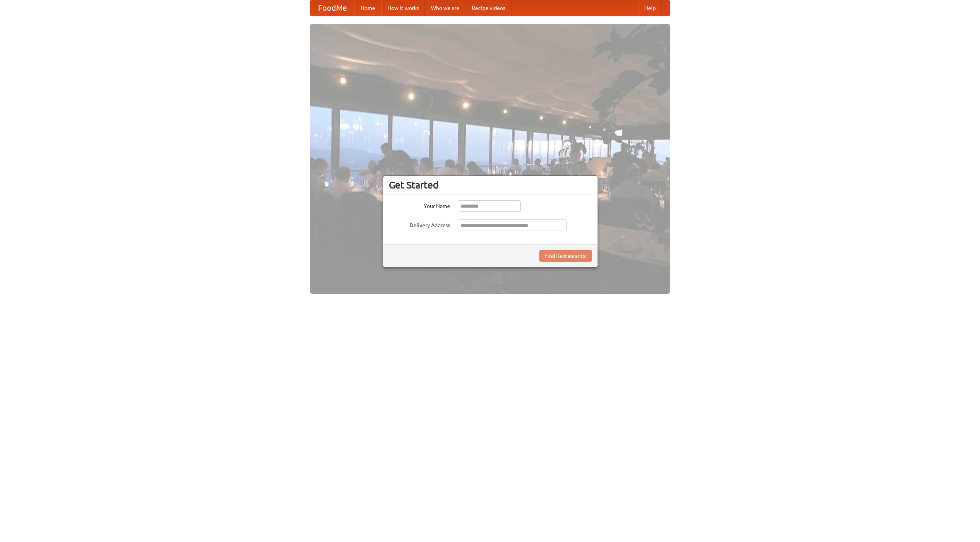 The width and height of the screenshot is (980, 542). What do you see at coordinates (489, 8) in the screenshot?
I see `a: Recipe videos` at bounding box center [489, 8].